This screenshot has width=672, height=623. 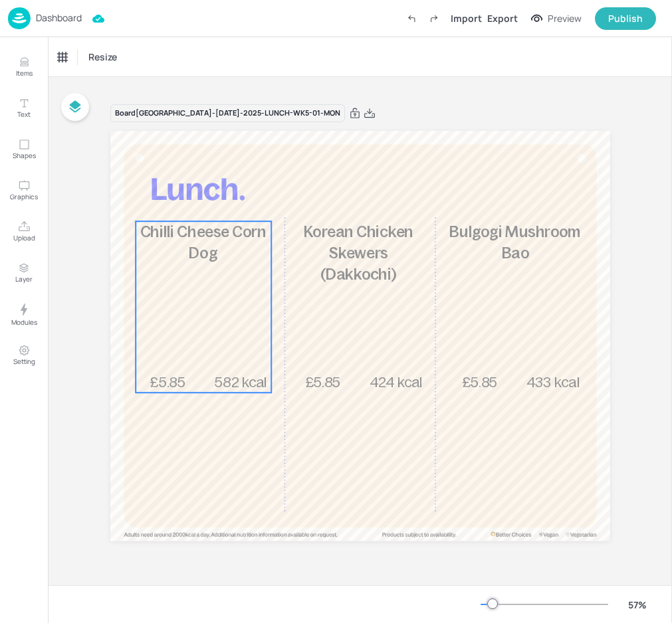 What do you see at coordinates (625, 18) in the screenshot?
I see `div: Publish` at bounding box center [625, 18].